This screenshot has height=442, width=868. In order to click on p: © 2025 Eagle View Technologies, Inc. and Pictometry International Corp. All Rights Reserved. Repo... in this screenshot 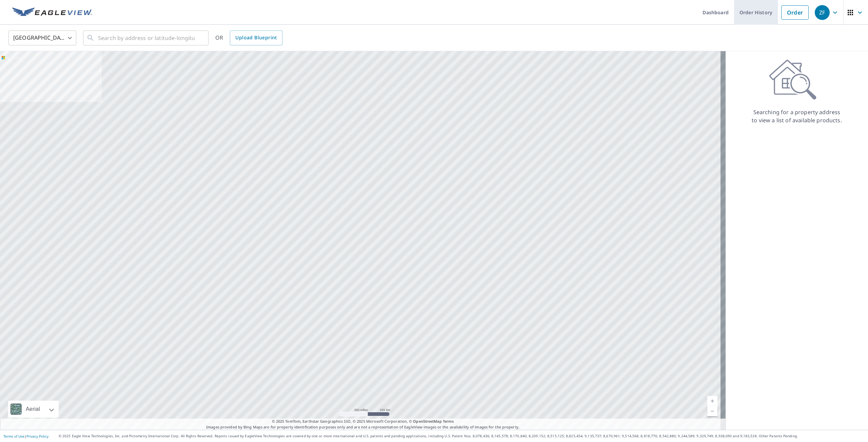, I will do `click(462, 436)`.